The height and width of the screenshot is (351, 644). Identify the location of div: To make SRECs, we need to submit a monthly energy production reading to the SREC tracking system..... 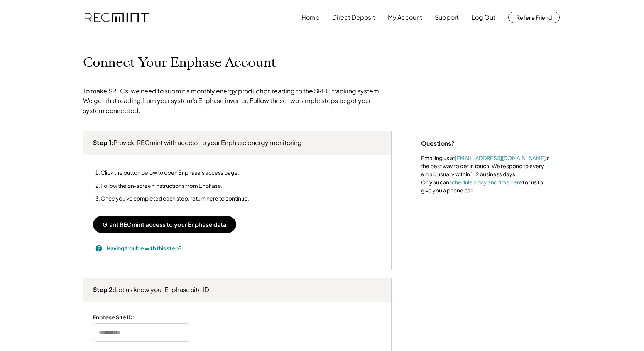
(234, 101).